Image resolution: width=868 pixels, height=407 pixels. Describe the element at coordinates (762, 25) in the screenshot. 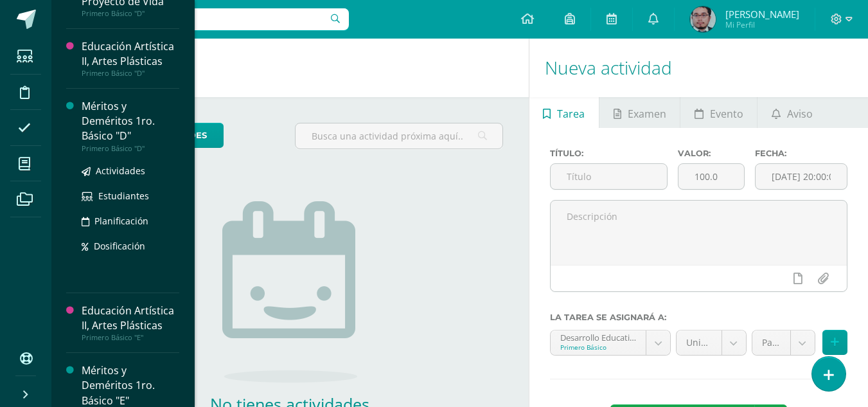

I see `span: Mi Perfil` at that location.